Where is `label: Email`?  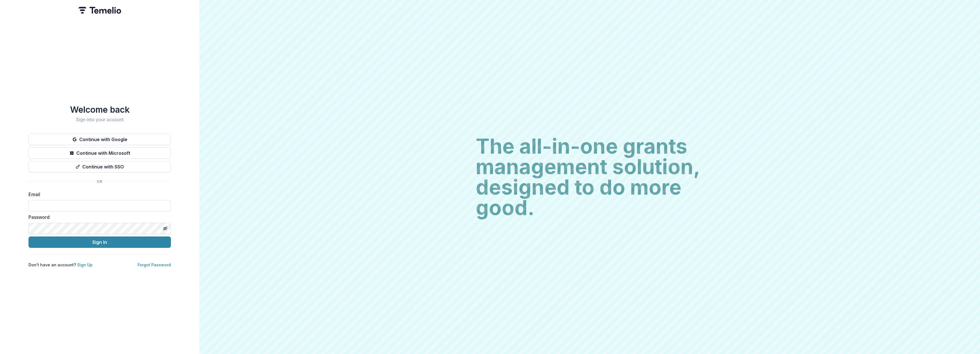 label: Email is located at coordinates (98, 194).